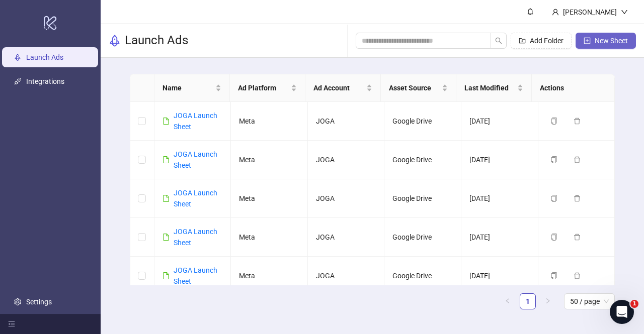  I want to click on a: 1, so click(528, 301).